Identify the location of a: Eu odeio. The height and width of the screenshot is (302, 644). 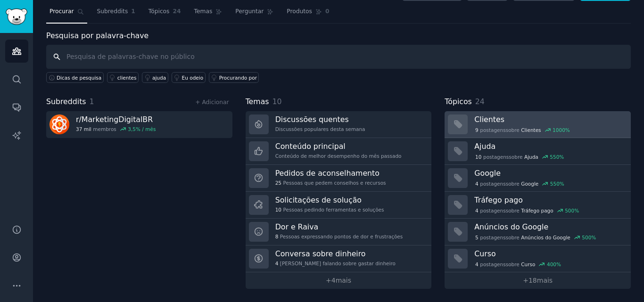
(188, 77).